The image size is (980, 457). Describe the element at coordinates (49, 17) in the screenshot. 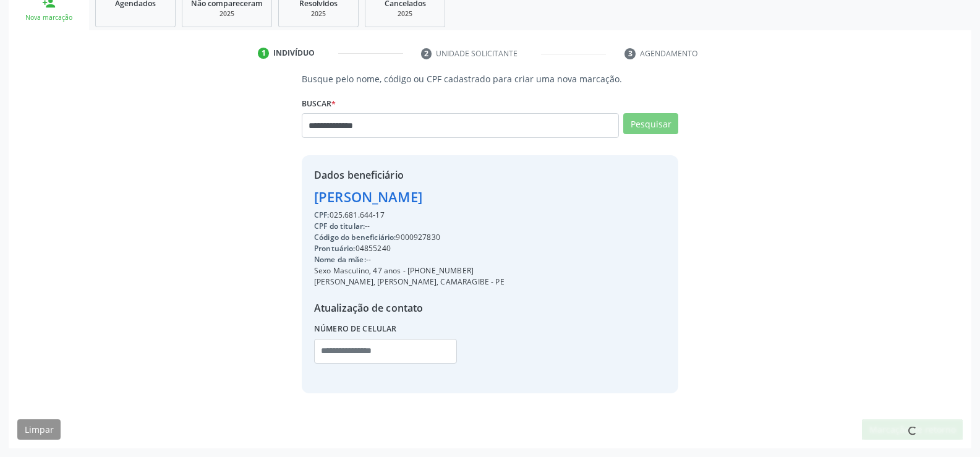

I see `div: Nova marcação` at that location.